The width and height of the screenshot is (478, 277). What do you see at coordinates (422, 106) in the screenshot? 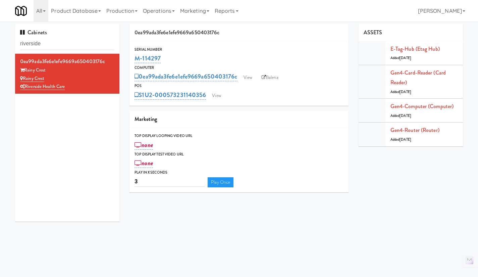
I see `a: Gen4-computer (Computer)` at bounding box center [422, 106].